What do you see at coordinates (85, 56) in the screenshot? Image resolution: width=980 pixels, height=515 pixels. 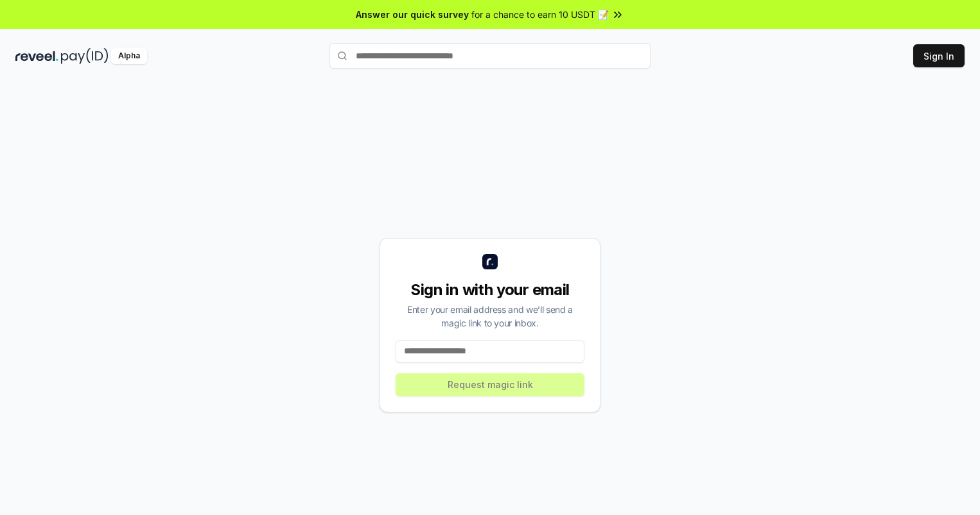 I see `img: pay_id` at bounding box center [85, 56].